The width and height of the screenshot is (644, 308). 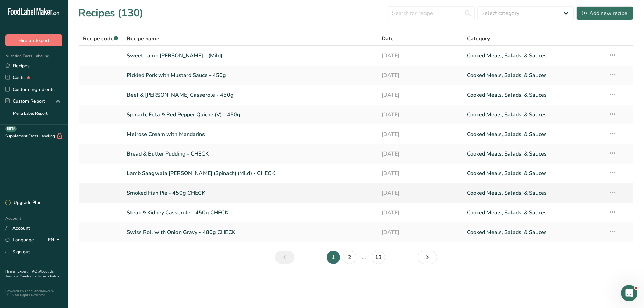 I want to click on a: Pickled Pork with Mustard Sauce - 450g, so click(x=250, y=76).